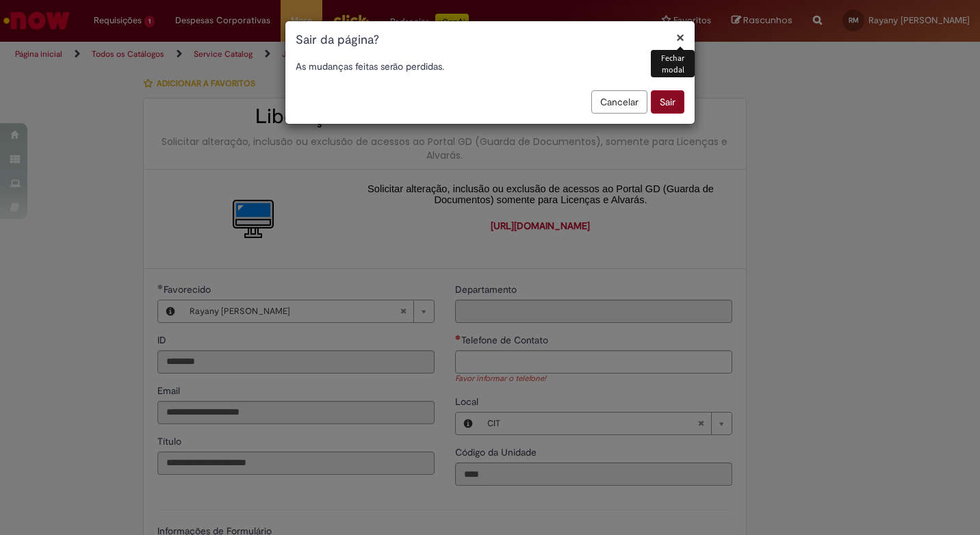 Image resolution: width=980 pixels, height=535 pixels. Describe the element at coordinates (673, 64) in the screenshot. I see `div: Fechar modal` at that location.